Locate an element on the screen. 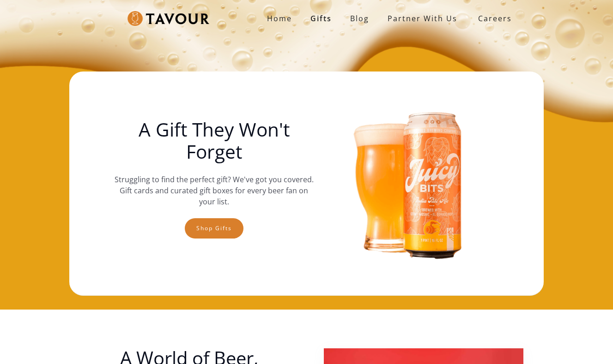 This screenshot has height=364, width=613. strong: Home is located at coordinates (279, 18).